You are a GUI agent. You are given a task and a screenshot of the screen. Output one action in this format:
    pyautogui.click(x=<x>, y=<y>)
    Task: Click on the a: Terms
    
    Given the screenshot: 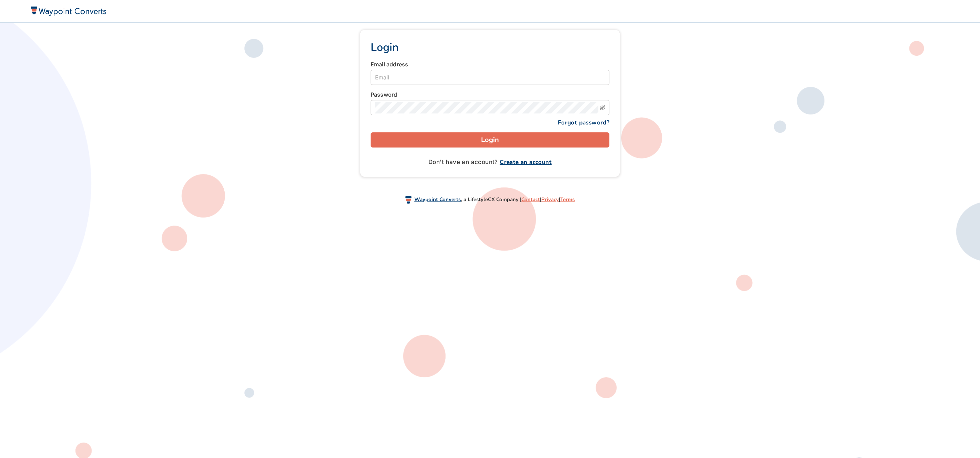 What is the action you would take?
    pyautogui.click(x=567, y=199)
    